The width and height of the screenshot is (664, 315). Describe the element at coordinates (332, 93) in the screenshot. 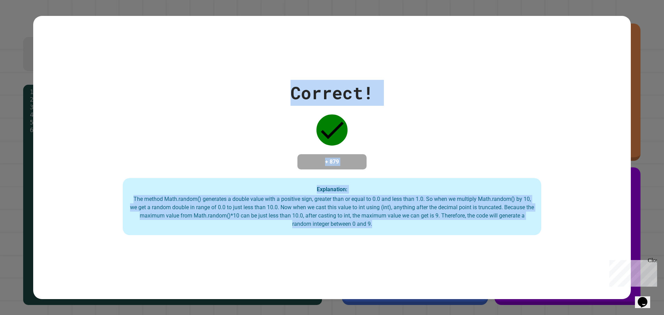

I see `div: Correct!` at that location.